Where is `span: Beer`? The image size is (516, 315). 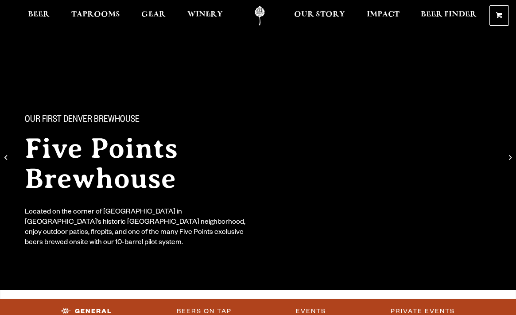 span: Beer is located at coordinates (39, 15).